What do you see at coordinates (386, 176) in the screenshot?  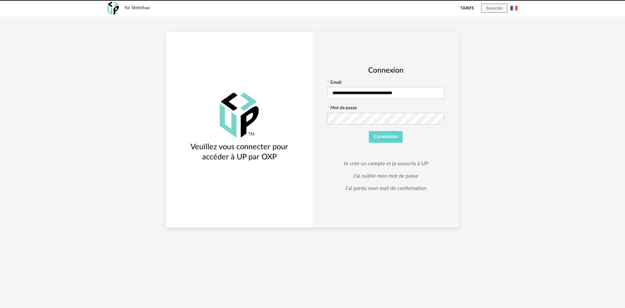 I see `a: J'ai oublié mon mot de passe` at bounding box center [386, 176].